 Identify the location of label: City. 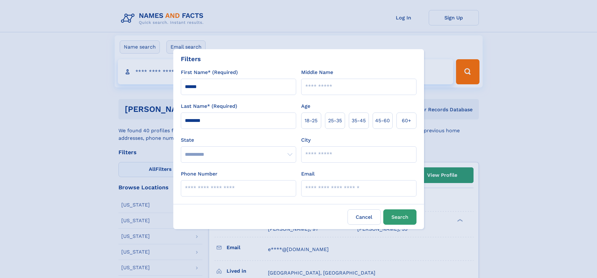
(306, 140).